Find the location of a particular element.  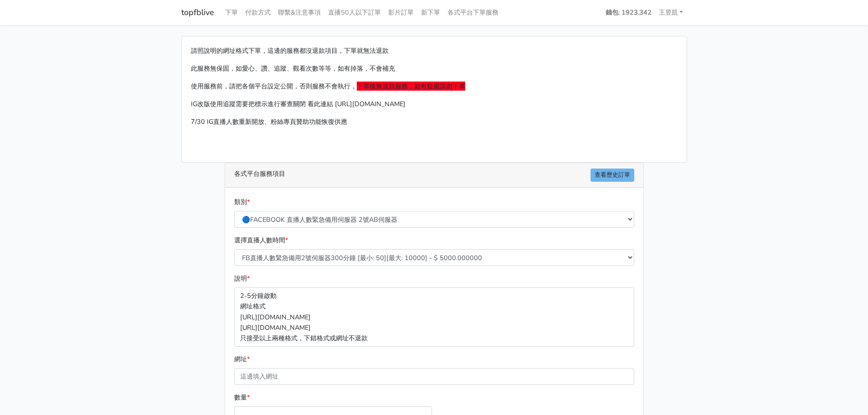

span: 下單後無退款服務，如有疑慮請勿下單 is located at coordinates (410, 86).